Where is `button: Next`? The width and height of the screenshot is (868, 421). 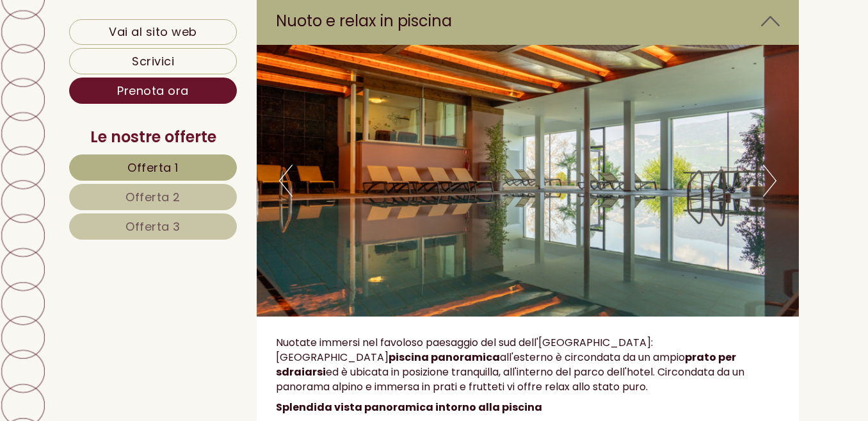
button: Next is located at coordinates (770, 181).